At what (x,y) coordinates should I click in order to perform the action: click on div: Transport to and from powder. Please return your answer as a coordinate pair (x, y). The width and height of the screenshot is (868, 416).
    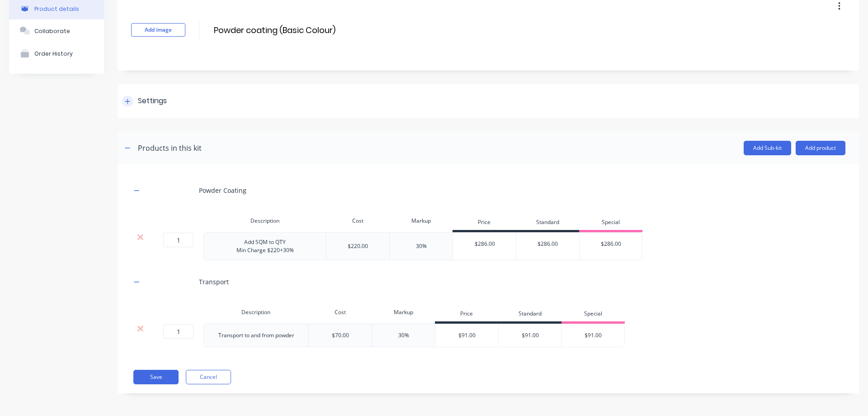
    Looking at the image, I should click on (256, 335).